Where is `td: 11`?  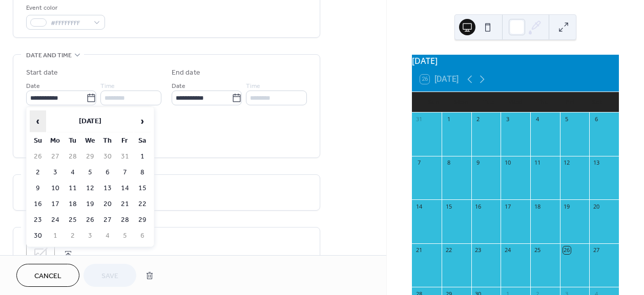 td: 11 is located at coordinates (73, 188).